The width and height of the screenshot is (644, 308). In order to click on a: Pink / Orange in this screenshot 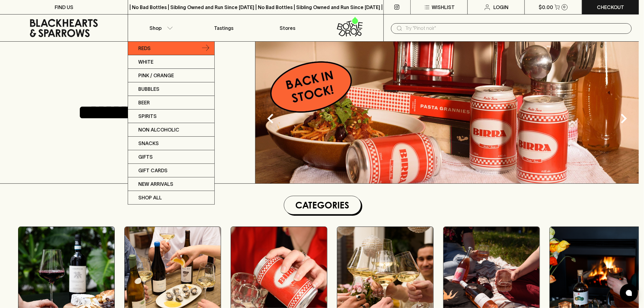, I will do `click(171, 76)`.